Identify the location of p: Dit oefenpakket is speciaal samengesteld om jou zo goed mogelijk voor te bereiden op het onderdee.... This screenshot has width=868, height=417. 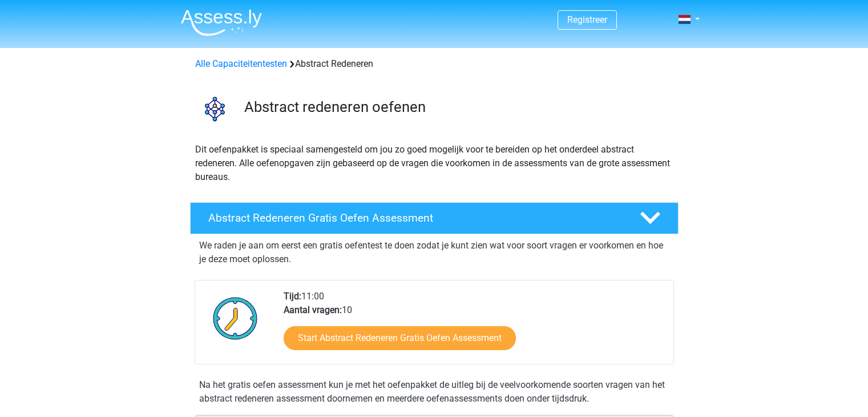
(434, 163).